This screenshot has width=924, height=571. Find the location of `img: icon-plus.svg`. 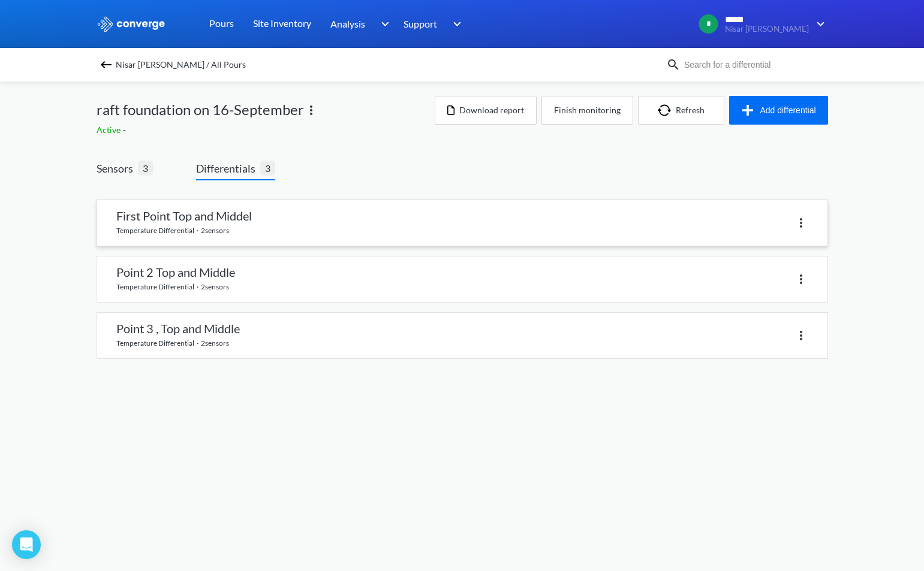

img: icon-plus.svg is located at coordinates (750, 110).